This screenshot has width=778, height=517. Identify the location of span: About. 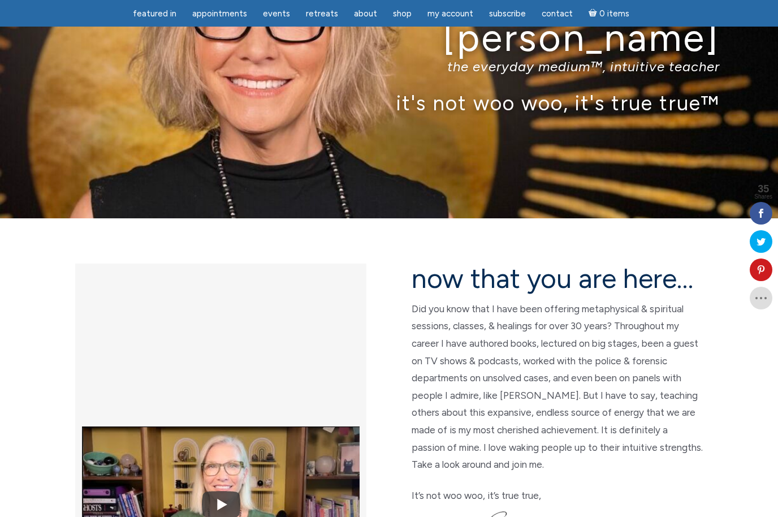
(365, 14).